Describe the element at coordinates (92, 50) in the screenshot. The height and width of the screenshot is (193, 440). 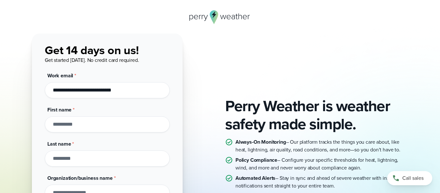
I see `span: Get 14 days on us!` at that location.